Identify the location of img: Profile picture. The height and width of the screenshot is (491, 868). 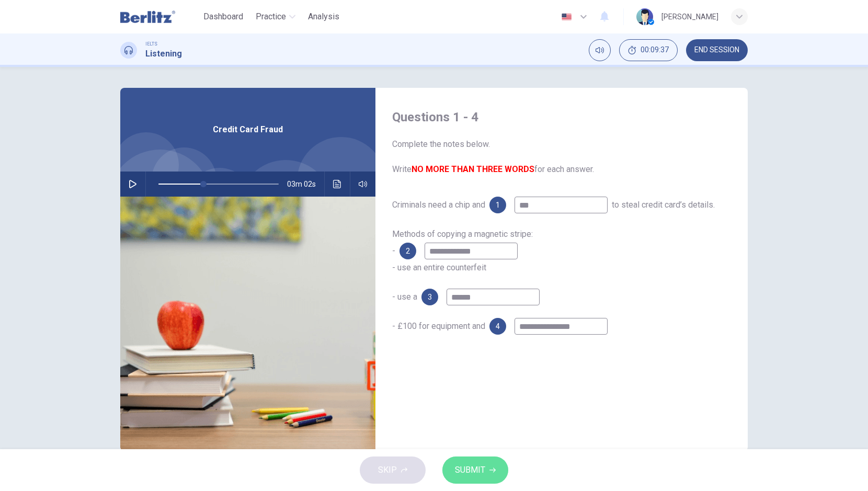
(645, 17).